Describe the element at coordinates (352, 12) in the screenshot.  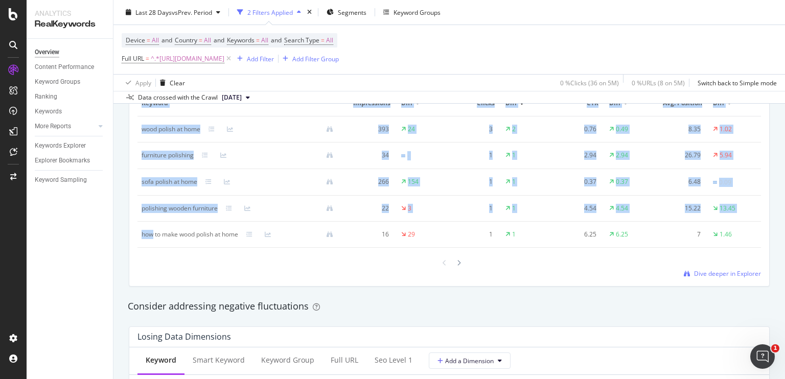
I see `span: Segments` at that location.